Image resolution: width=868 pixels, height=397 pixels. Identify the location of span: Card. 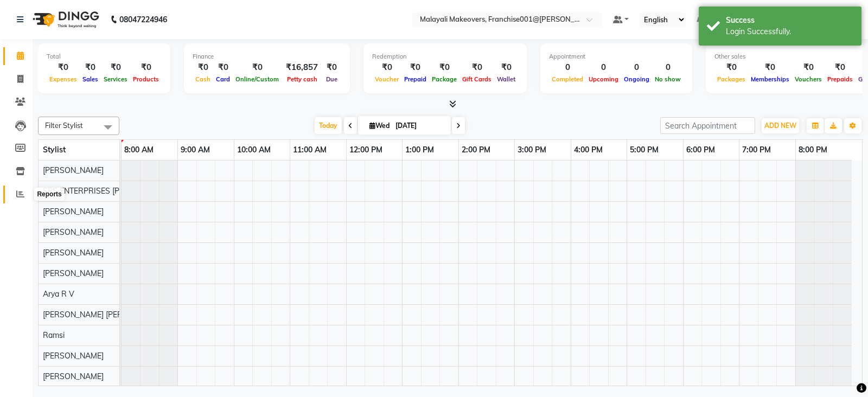
(223, 79).